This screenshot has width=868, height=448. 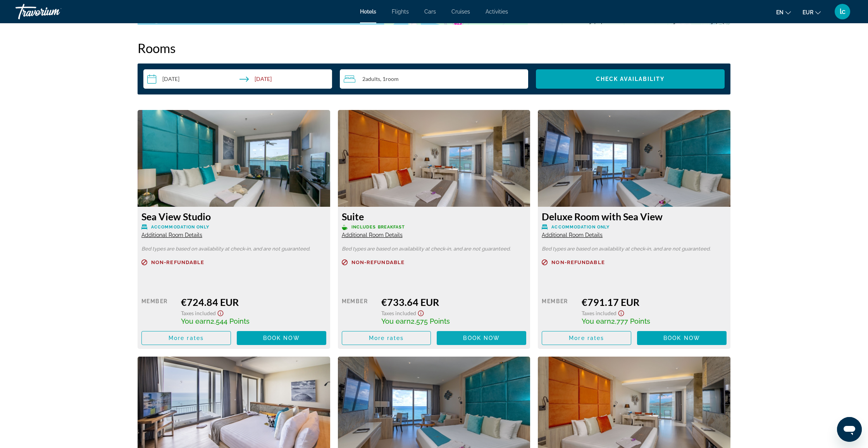 What do you see at coordinates (434, 158) in the screenshot?
I see `img: 1ce73f76-7c9a-4243-88a7-bdf2718bdb67.jpeg` at bounding box center [434, 158].